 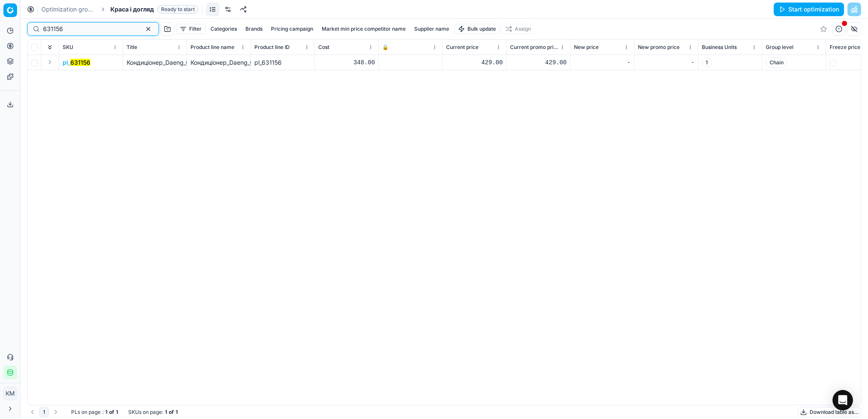 What do you see at coordinates (273, 62) in the screenshot?
I see `span: Кондиціонер_Daeng_Gi_Meo_Ri_Dlae_Soo_Anti-Hair_Loss_Treatment_проти_випадання_волосся_400_мл` at bounding box center [273, 62].